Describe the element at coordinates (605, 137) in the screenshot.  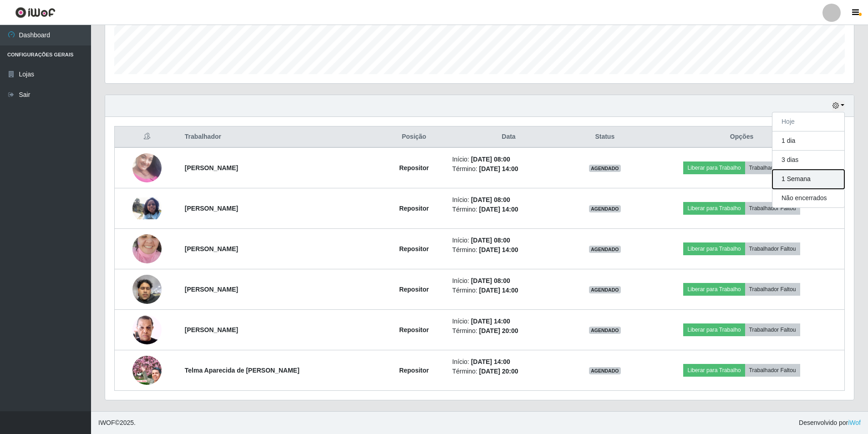
I see `th: Status` at that location.